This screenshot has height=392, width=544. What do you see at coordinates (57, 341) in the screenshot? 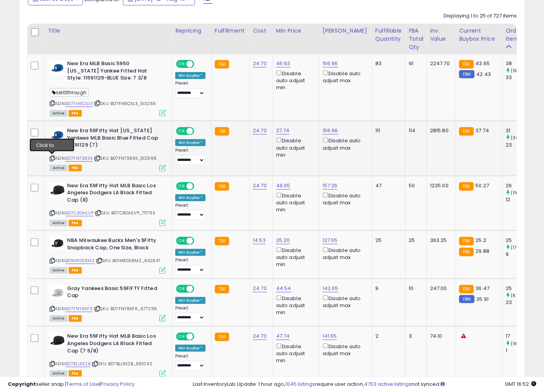
I see `img: 31UQBjxDn7L._SL40_.jpg` at bounding box center [57, 341].